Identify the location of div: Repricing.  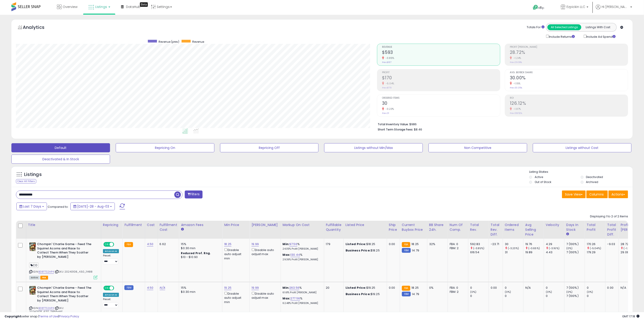
(112, 225).